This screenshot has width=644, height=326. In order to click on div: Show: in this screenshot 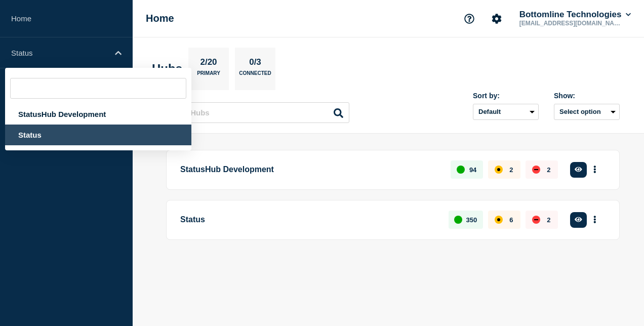, I will do `click(587, 96)`.